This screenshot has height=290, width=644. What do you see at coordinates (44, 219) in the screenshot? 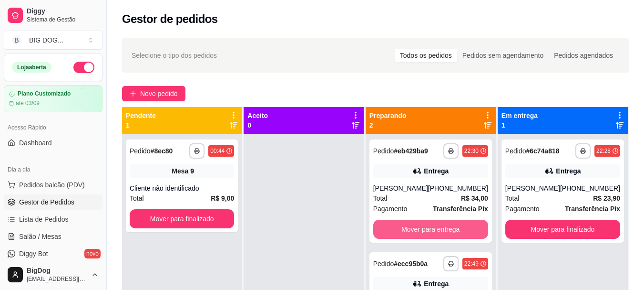
I see `span: Lista de Pedidos` at bounding box center [44, 219].